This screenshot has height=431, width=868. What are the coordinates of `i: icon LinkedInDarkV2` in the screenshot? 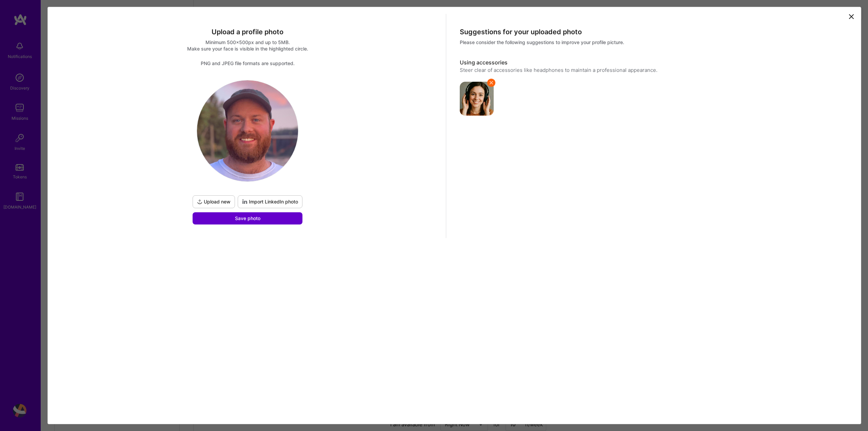 It's located at (245, 201).